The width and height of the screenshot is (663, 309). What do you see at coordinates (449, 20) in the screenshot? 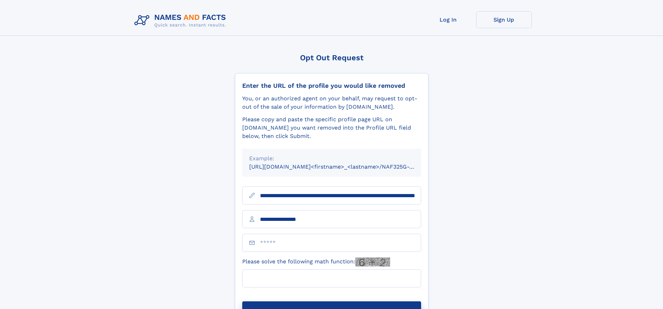
I see `a: Log In` at bounding box center [449, 20].